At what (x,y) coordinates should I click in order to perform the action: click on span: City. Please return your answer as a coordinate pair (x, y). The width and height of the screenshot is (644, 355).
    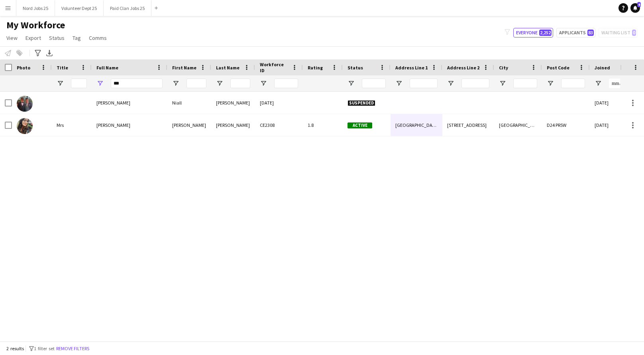
    Looking at the image, I should click on (504, 67).